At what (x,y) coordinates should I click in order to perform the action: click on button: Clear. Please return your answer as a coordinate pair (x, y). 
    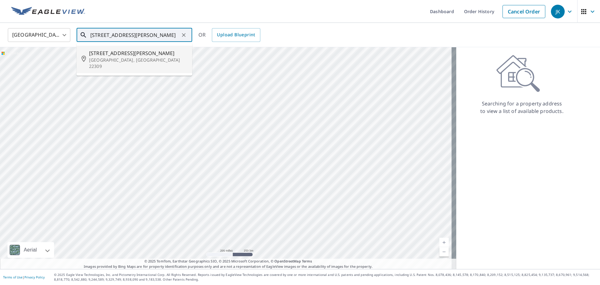
    Looking at the image, I should click on (184, 35).